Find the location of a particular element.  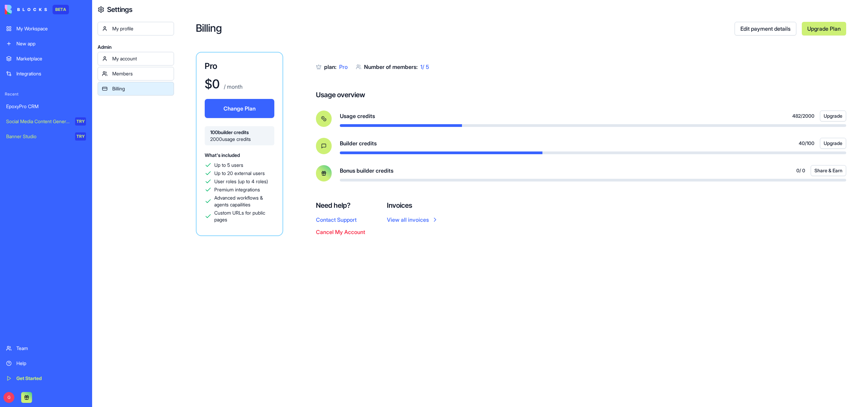

span: plan: is located at coordinates (330, 67).